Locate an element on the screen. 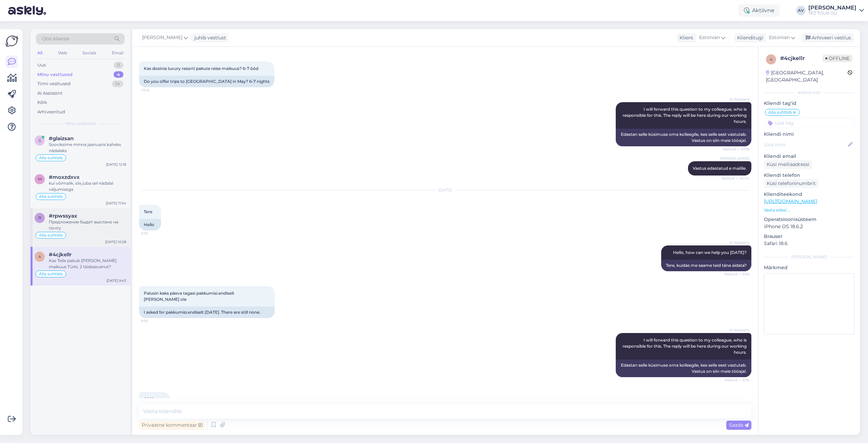 Image resolution: width=868 pixels, height=443 pixels. div: 0 is located at coordinates (118, 65).